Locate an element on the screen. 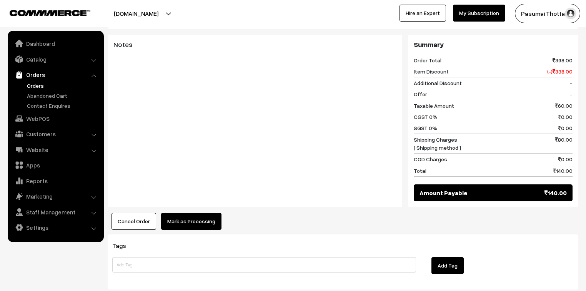 The height and width of the screenshot is (291, 586). a: Catalog is located at coordinates (55, 59).